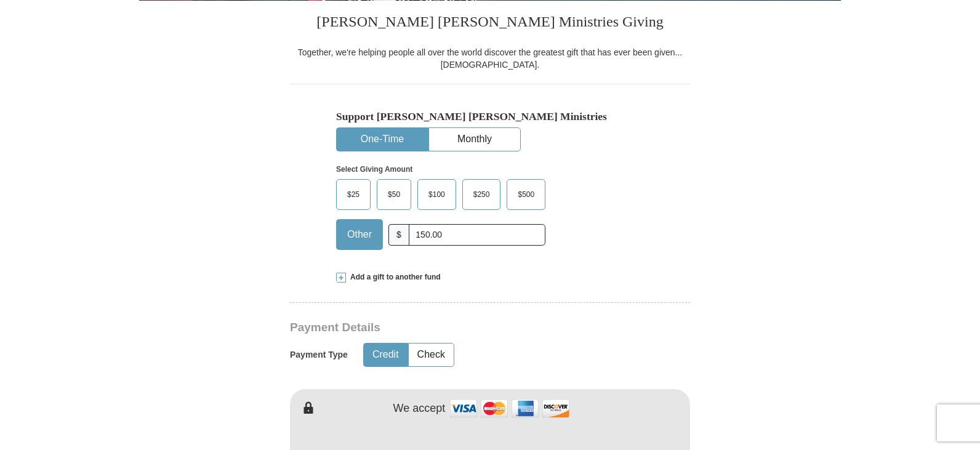  Describe the element at coordinates (477, 234) in the screenshot. I see `input: Other Amount` at that location.